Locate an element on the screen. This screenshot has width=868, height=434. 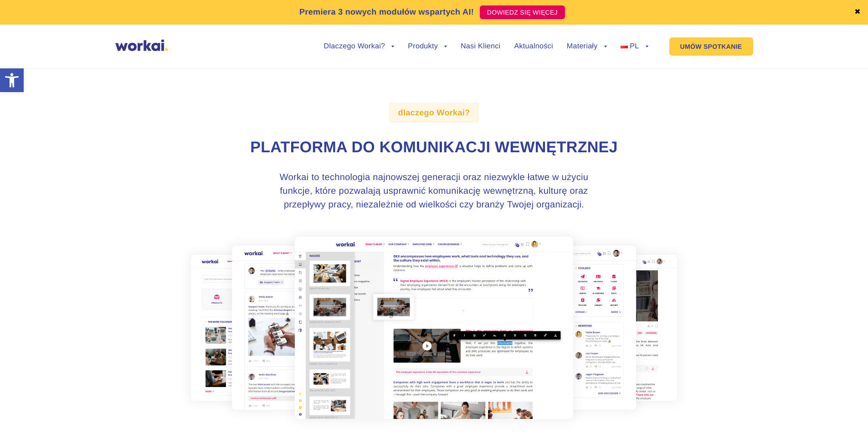
a: Nasi Klienci is located at coordinates (480, 47).